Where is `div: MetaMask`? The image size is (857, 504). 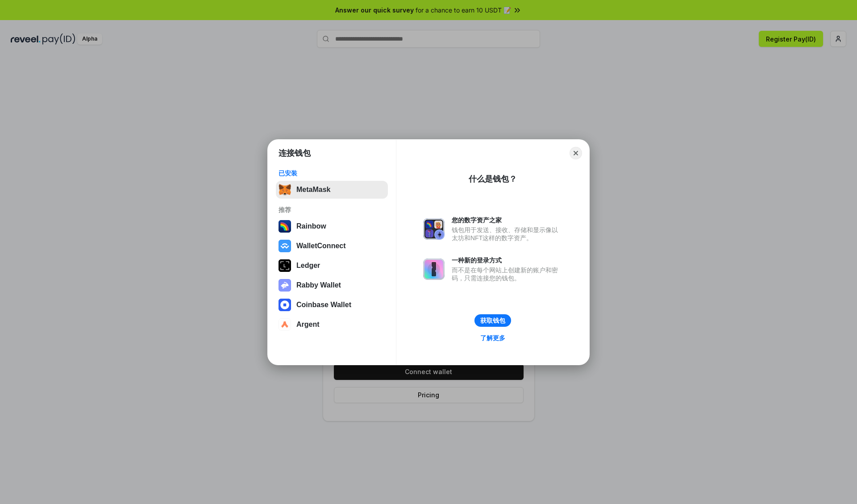
div: MetaMask is located at coordinates (313, 189).